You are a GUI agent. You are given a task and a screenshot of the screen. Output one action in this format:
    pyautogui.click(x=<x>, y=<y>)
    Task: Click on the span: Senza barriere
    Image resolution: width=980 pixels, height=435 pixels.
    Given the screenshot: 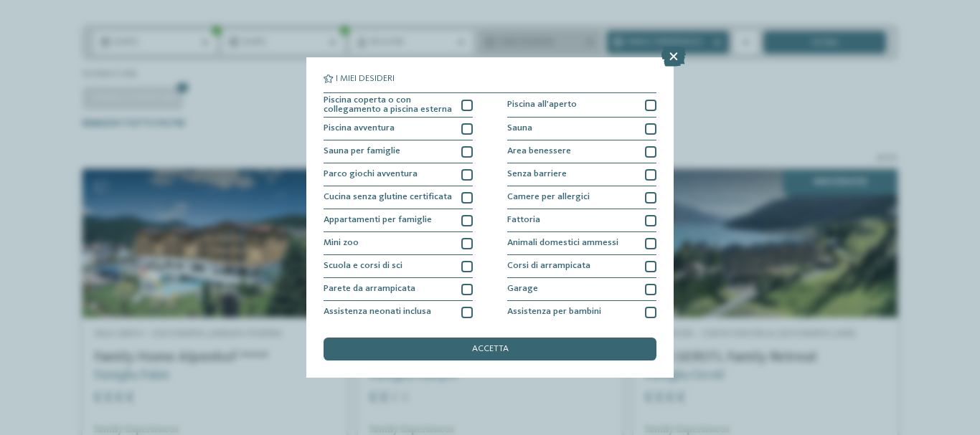 What is the action you would take?
    pyautogui.click(x=537, y=174)
    